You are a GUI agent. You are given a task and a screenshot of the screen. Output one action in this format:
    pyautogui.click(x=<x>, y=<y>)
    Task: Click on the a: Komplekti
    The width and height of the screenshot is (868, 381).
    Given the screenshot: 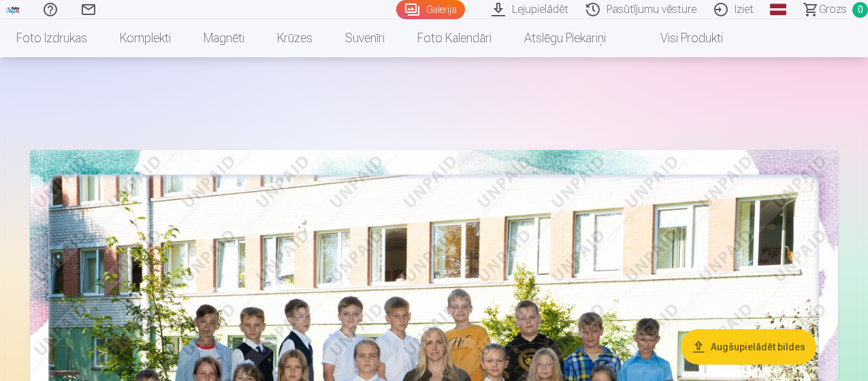 What is the action you would take?
    pyautogui.click(x=145, y=38)
    